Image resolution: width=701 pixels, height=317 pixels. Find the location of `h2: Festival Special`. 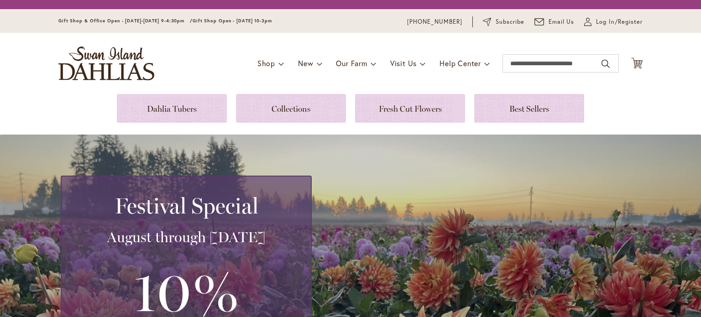

h2: Festival Special is located at coordinates (186, 206).